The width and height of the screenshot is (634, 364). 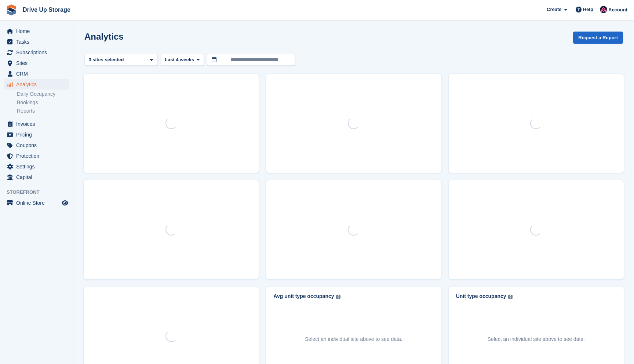 What do you see at coordinates (38, 167) in the screenshot?
I see `span: Settings` at bounding box center [38, 167].